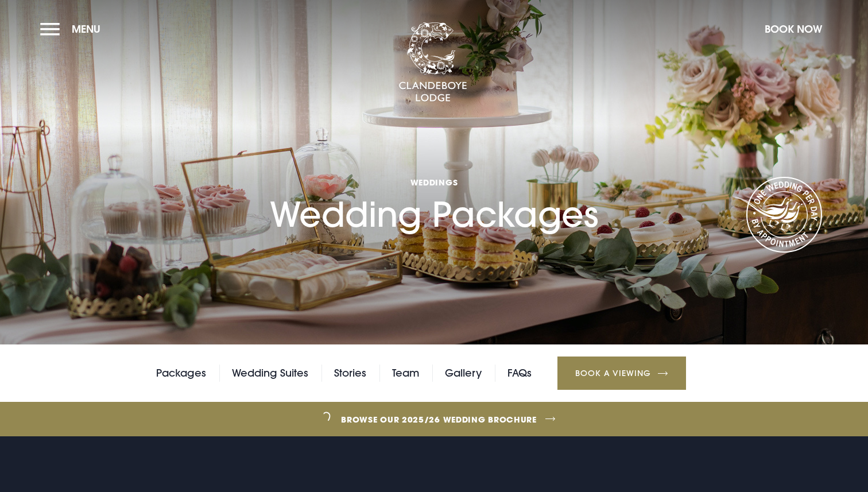  Describe the element at coordinates (270, 373) in the screenshot. I see `a: Wedding Suites` at that location.